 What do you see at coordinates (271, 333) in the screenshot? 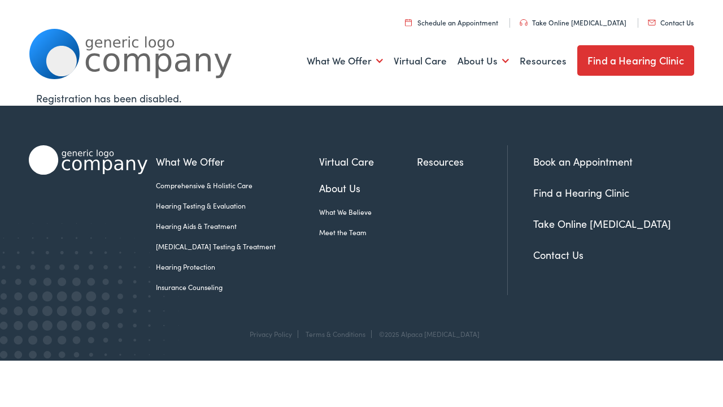
I see `a: Privacy Policy` at bounding box center [271, 333].